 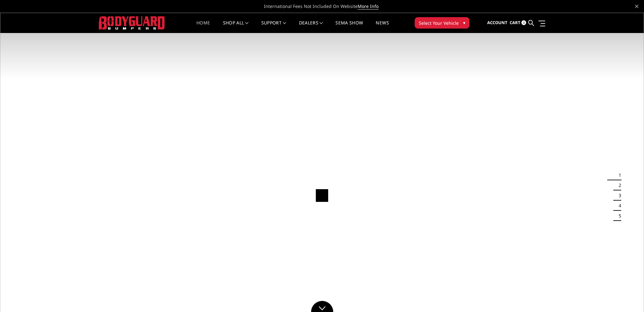 What do you see at coordinates (618, 205) in the screenshot?
I see `button: 4 of 5` at bounding box center [618, 205].